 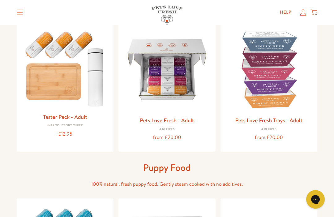 What do you see at coordinates (167, 15) in the screenshot?
I see `img: Pets Love Fresh` at bounding box center [167, 15].